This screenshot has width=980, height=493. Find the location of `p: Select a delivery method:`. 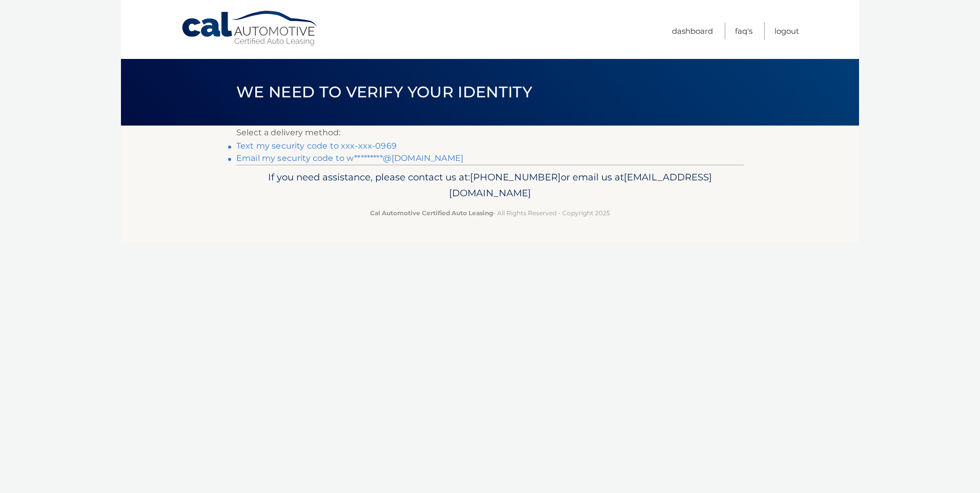

p: Select a delivery method: is located at coordinates (490, 133).